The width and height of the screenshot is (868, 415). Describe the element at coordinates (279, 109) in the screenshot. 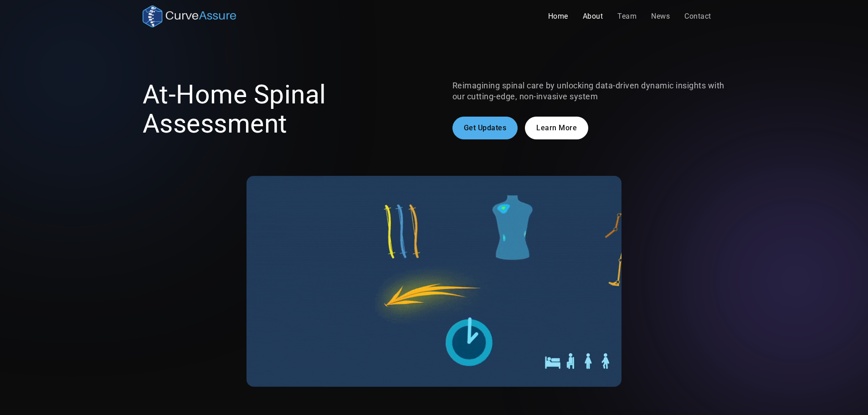

I see `h1: At-Home Spinal Assessment` at that location.